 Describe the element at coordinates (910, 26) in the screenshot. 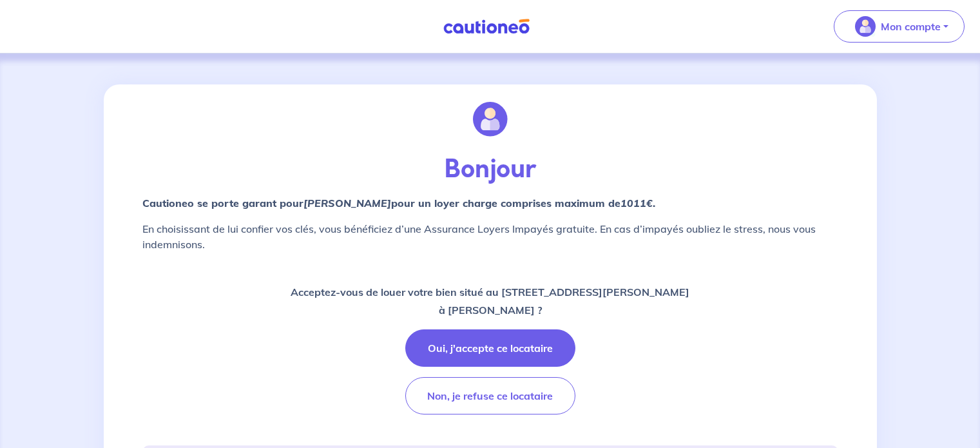

I see `p: Mon compte` at that location.